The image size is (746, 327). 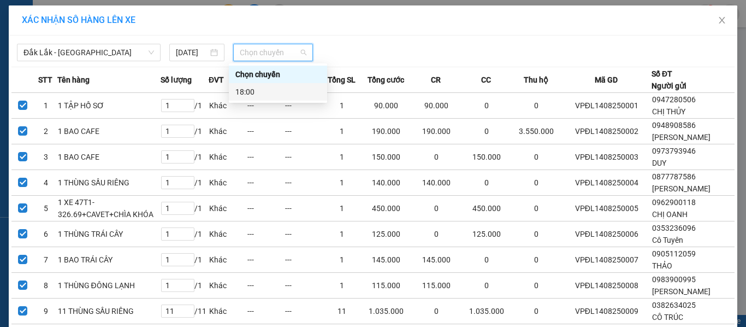 What do you see at coordinates (46, 157) in the screenshot?
I see `td: 3` at bounding box center [46, 157].